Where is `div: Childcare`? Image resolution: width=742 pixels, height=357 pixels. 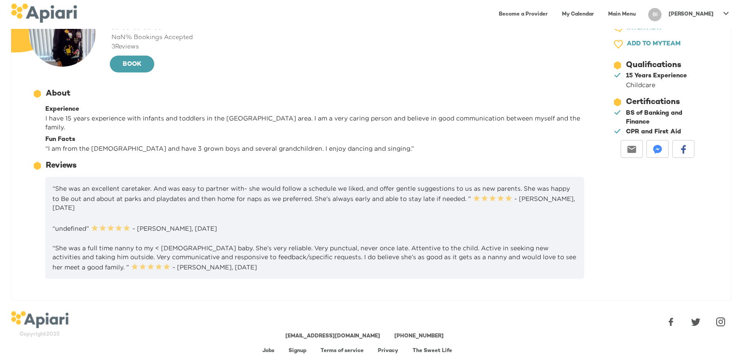
div: Childcare is located at coordinates (656, 85).